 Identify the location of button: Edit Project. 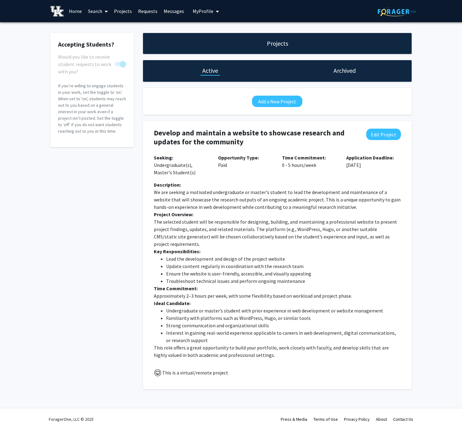
(383, 134).